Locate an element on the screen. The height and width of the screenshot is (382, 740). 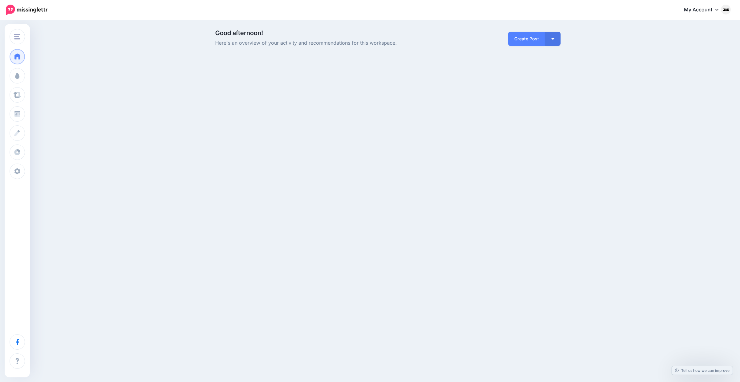
span: Good afternoon! is located at coordinates (239, 33).